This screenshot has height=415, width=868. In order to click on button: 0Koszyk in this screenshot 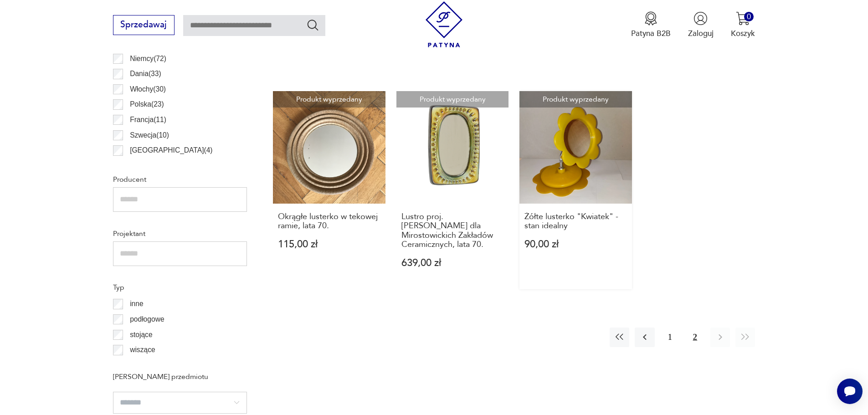, I will do `click(743, 25)`.